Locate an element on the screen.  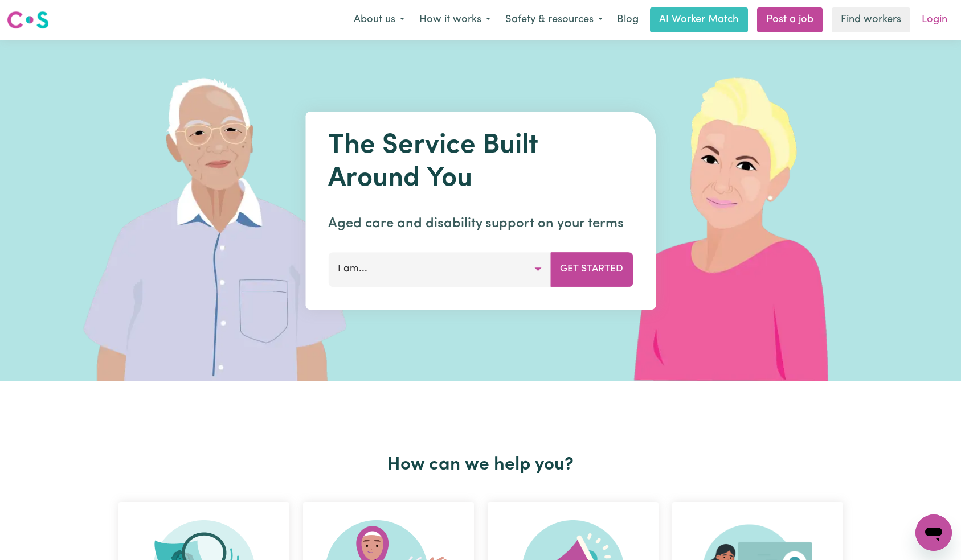
button: I am... is located at coordinates (439, 269).